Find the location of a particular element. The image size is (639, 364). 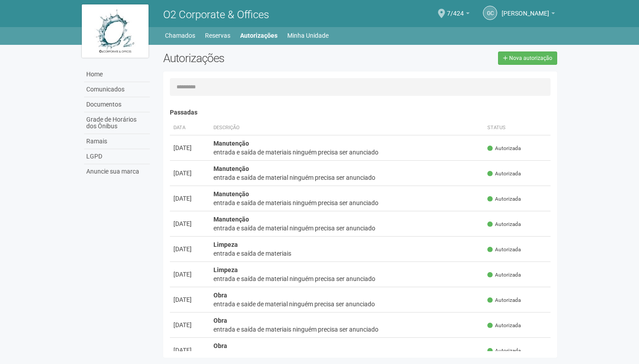

div: entrada e saída de materiais is located at coordinates (347, 254).